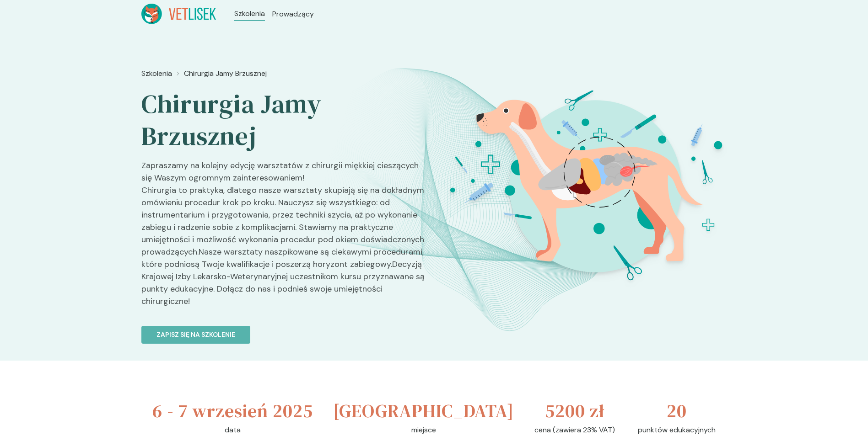  Describe the element at coordinates (232, 430) in the screenshot. I see `p: data` at that location.